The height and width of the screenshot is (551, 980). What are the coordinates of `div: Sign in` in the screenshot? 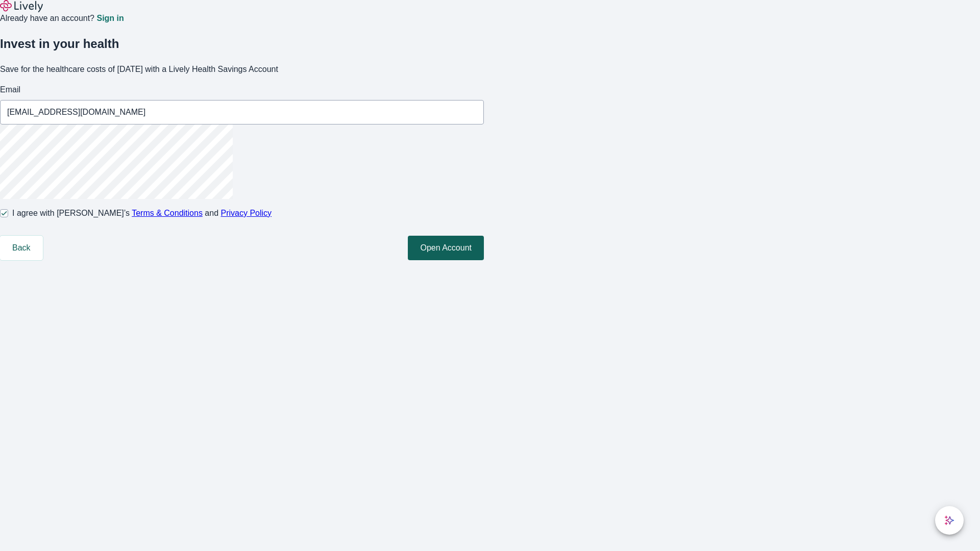 It's located at (110, 19).